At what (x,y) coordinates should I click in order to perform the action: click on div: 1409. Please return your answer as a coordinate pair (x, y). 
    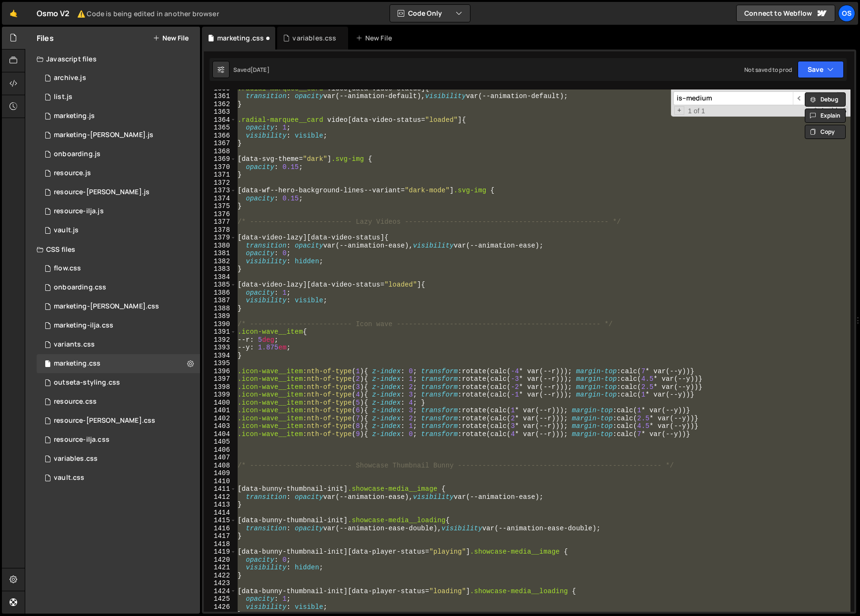
    Looking at the image, I should click on (220, 473).